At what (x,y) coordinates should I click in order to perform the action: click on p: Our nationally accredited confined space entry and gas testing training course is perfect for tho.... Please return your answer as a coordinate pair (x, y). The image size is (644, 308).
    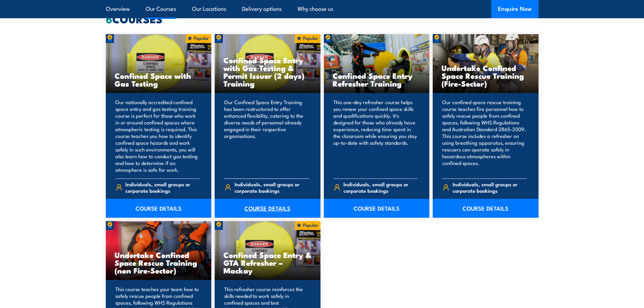
    Looking at the image, I should click on (158, 136).